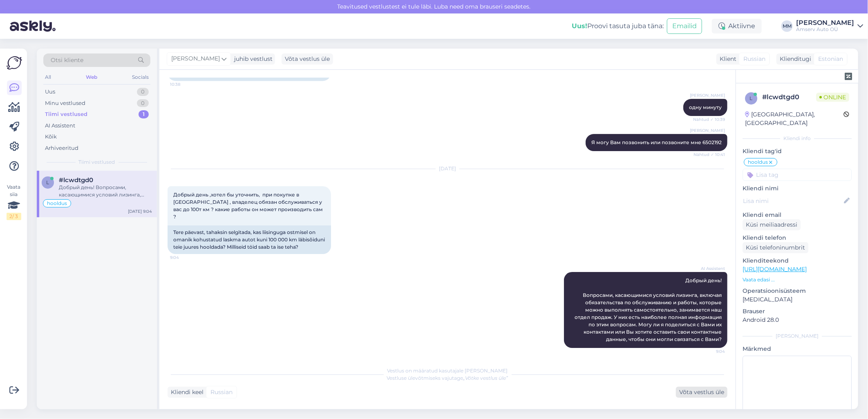 This screenshot has width=868, height=419. Describe the element at coordinates (771, 225) in the screenshot. I see `div: Küsi meiliaadressi` at that location.